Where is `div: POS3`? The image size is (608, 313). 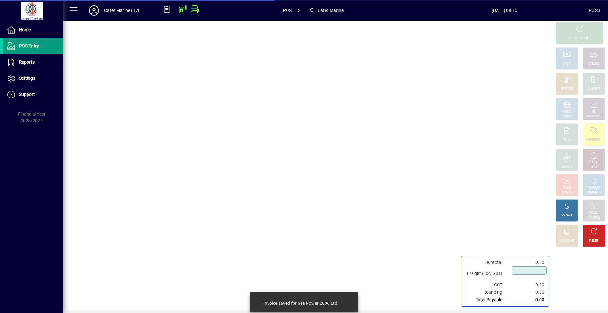
div: POS3 is located at coordinates (594, 10).